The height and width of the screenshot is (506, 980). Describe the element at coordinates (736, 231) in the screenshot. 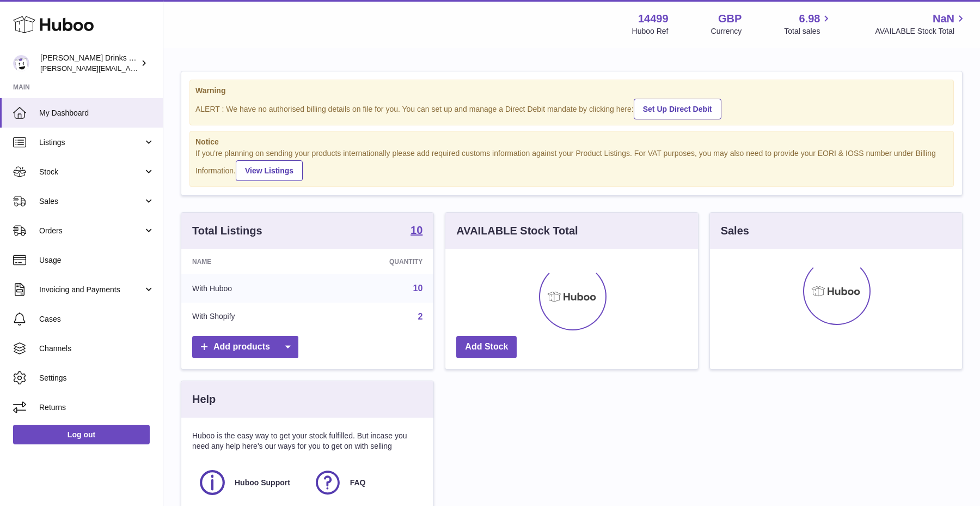

I see `h3: Sales` at that location.